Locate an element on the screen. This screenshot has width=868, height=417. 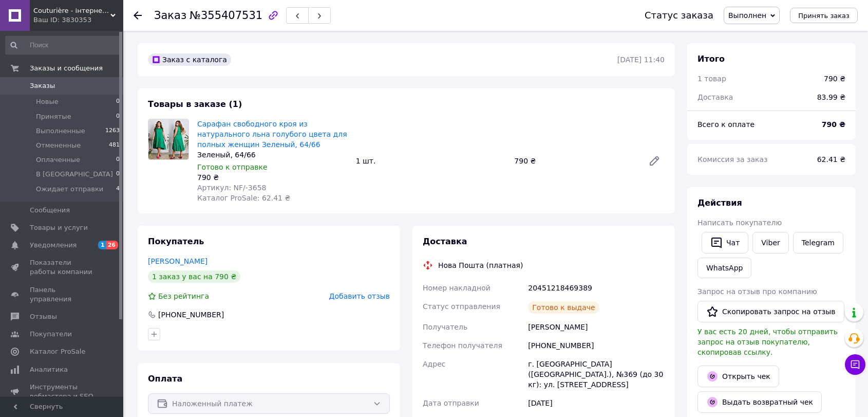
span: №355407531 is located at coordinates (226, 15).